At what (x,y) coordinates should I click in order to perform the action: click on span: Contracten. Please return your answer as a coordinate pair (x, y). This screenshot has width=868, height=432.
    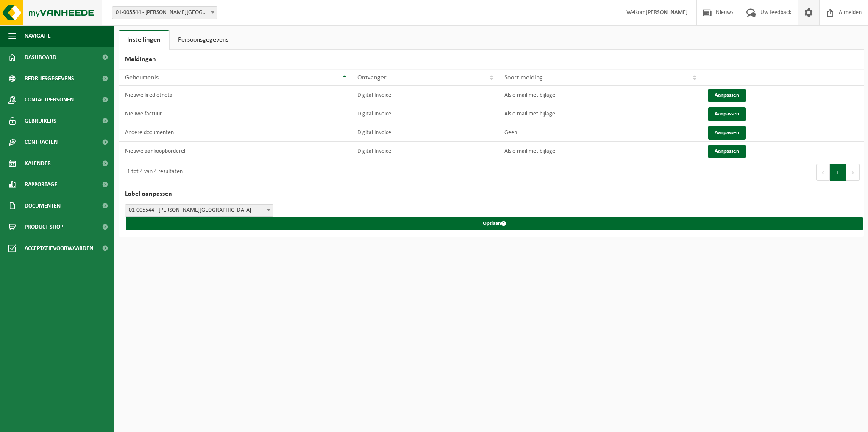
    Looking at the image, I should click on (41, 142).